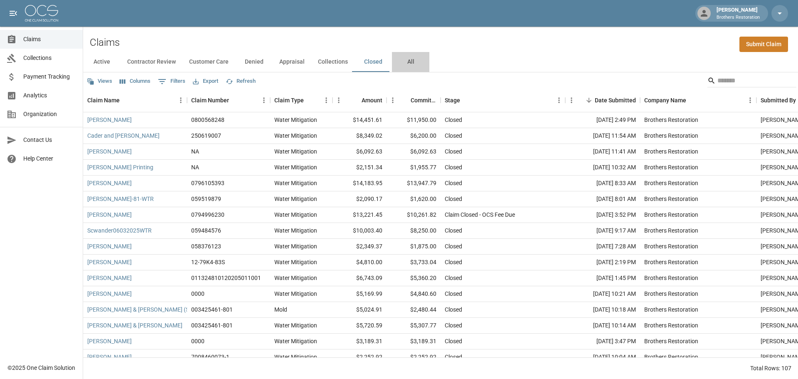 The width and height of the screenshot is (798, 379). What do you see at coordinates (360, 215) in the screenshot?
I see `div: $13,221.45` at bounding box center [360, 215].